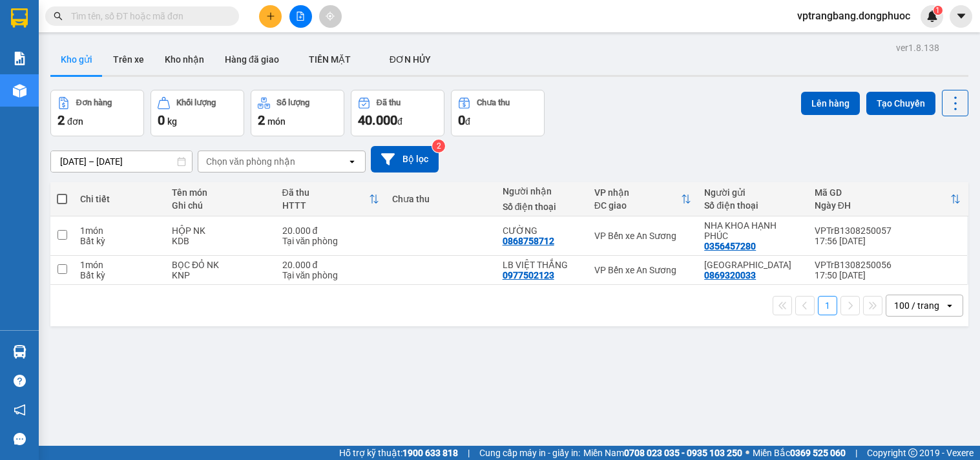  Describe the element at coordinates (20, 58) in the screenshot. I see `img: solution-icon` at that location.